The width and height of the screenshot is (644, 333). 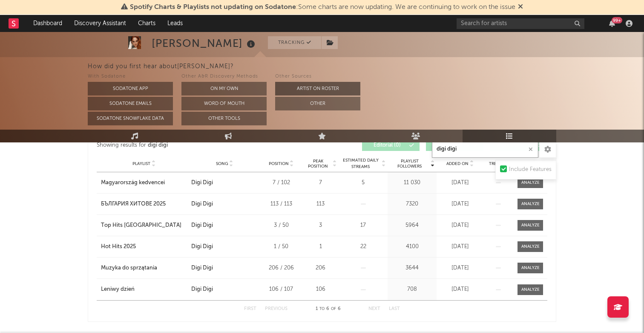 What do you see at coordinates (278, 164) in the screenshot?
I see `span: Position` at bounding box center [278, 164].